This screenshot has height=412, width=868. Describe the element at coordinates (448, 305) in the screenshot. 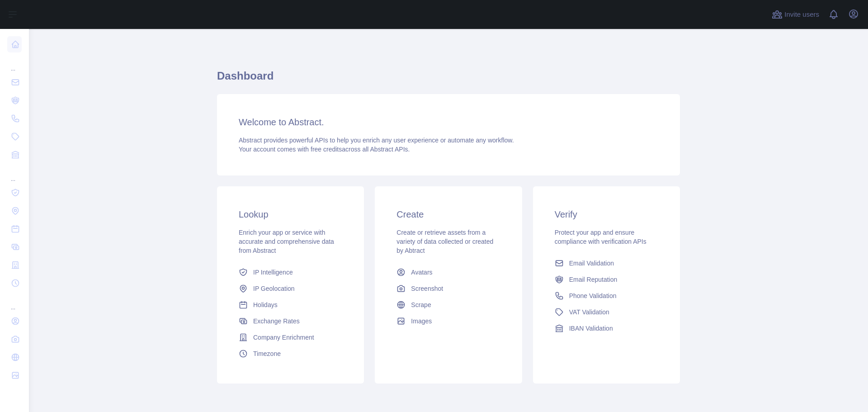

I see `a: Scrape` at that location.